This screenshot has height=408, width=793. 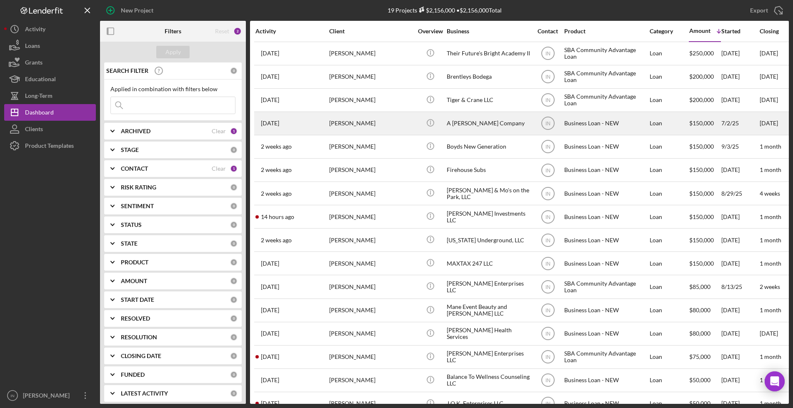 I want to click on a: Loans, so click(x=50, y=46).